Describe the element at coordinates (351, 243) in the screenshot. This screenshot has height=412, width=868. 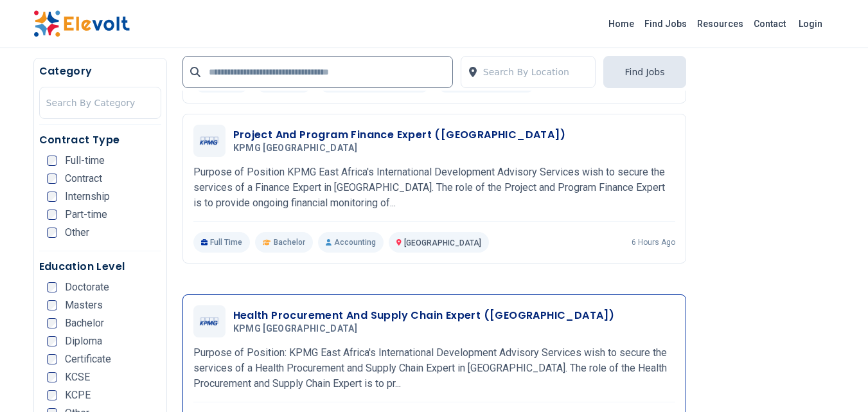
I see `p: Accounting` at that location.